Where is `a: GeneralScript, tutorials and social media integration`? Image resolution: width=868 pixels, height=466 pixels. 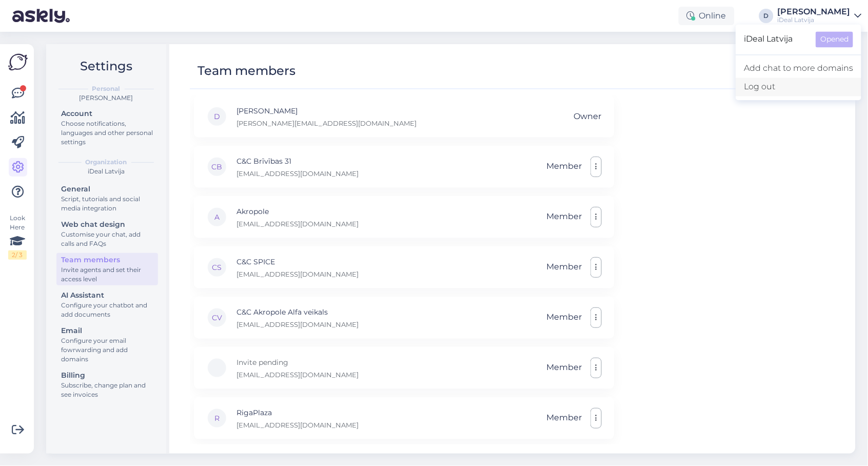 a: GeneralScript, tutorials and social media integration is located at coordinates (107, 198).